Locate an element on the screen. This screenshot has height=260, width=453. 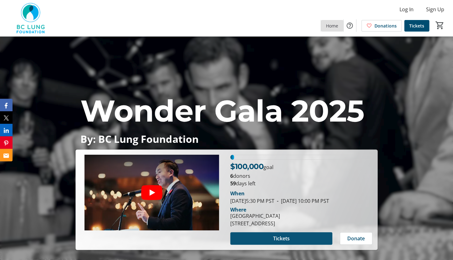
p: By: BC Lung Foundation is located at coordinates (226, 139).